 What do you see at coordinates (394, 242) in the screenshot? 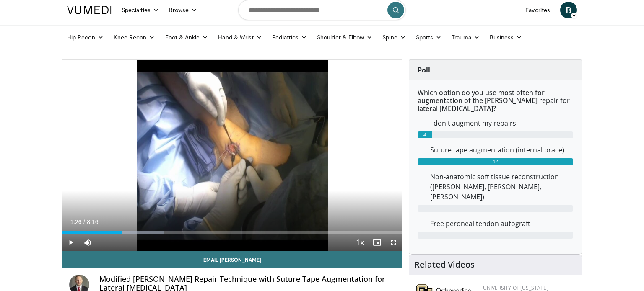
I see `button: Fullscreen` at bounding box center [394, 242].